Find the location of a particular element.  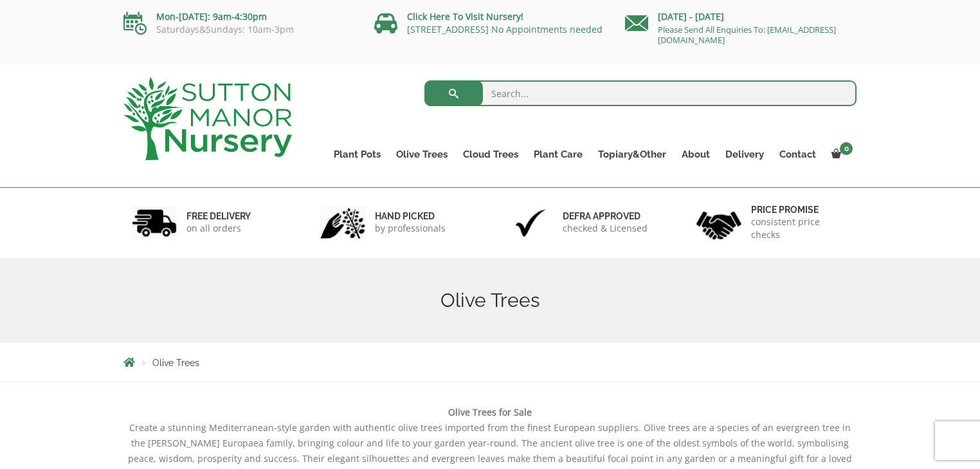

img: logo is located at coordinates (208, 119).